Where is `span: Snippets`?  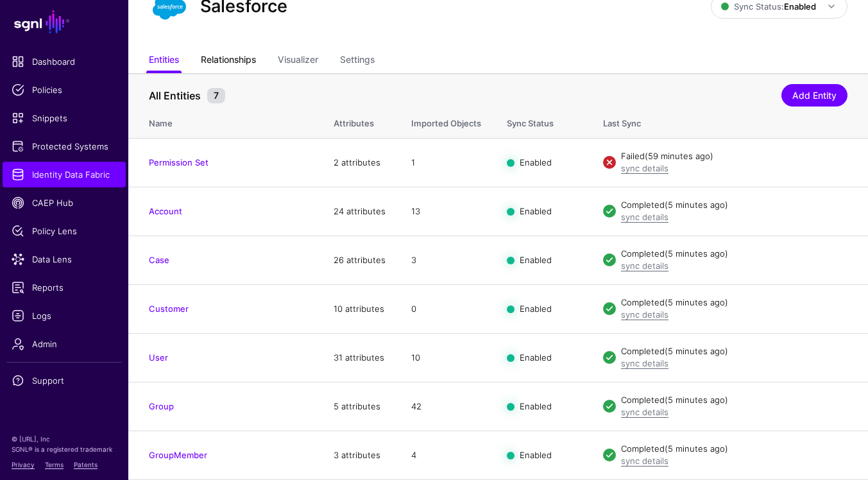
span: Snippets is located at coordinates (64, 118).